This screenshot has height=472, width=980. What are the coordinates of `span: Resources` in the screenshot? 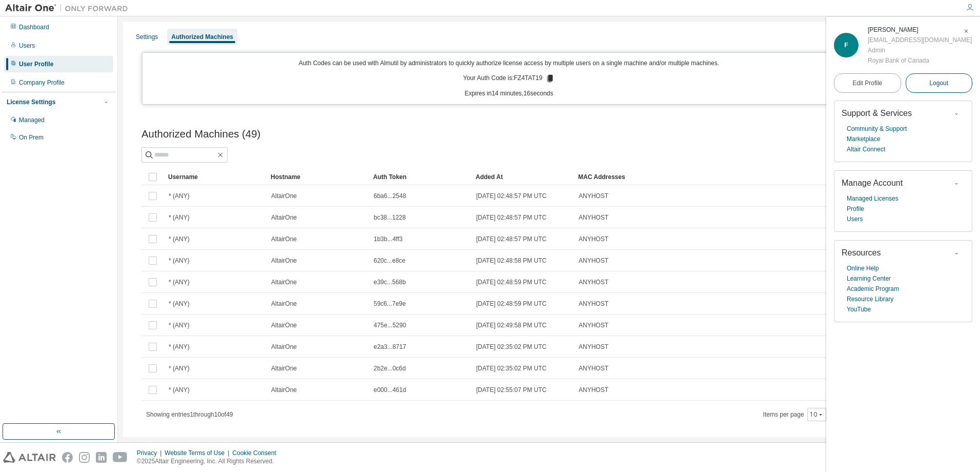 It's located at (861, 252).